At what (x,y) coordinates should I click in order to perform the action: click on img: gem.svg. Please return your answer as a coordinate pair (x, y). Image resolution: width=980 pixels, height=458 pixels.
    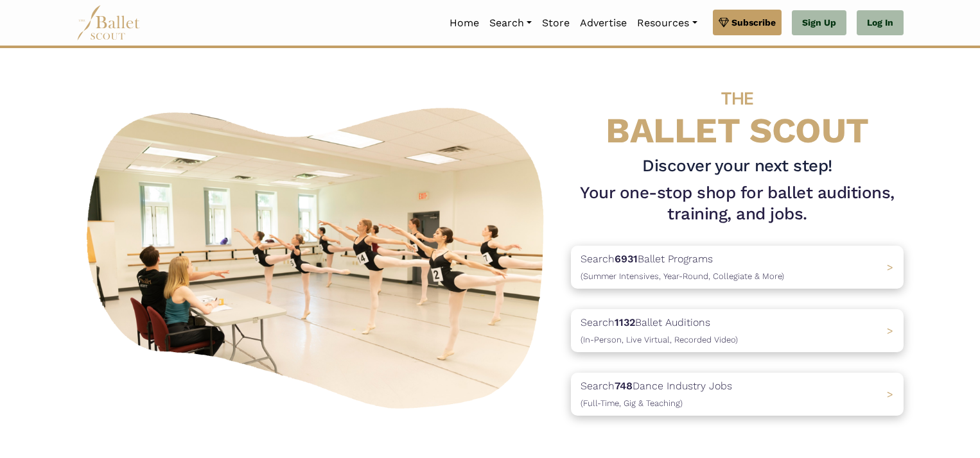
    Looking at the image, I should click on (723, 23).